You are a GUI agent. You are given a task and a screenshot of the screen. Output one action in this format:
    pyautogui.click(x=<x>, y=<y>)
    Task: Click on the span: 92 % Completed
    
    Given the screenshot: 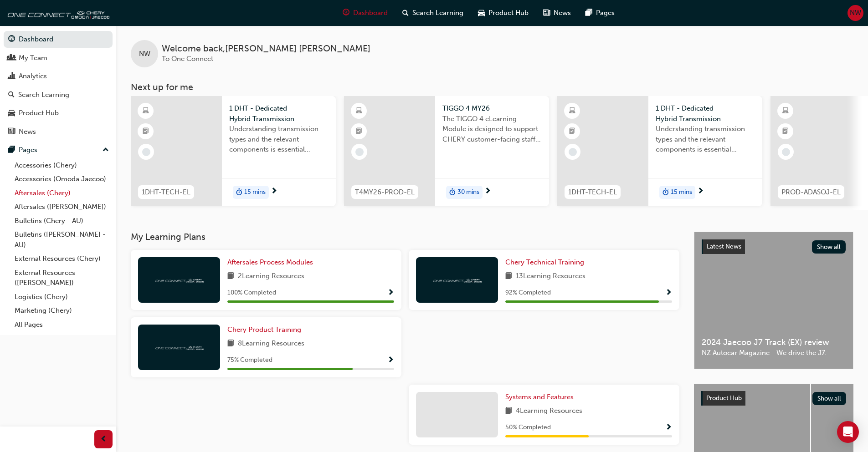 What is the action you would take?
    pyautogui.click(x=528, y=293)
    